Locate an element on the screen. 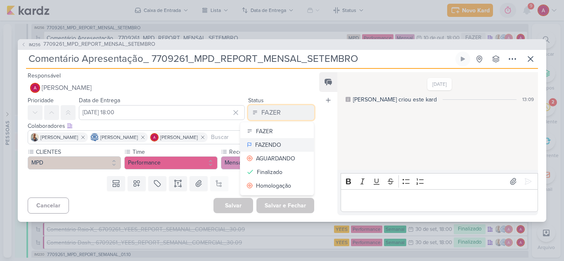 The image size is (564, 261). div: Homologação is located at coordinates (273, 186).